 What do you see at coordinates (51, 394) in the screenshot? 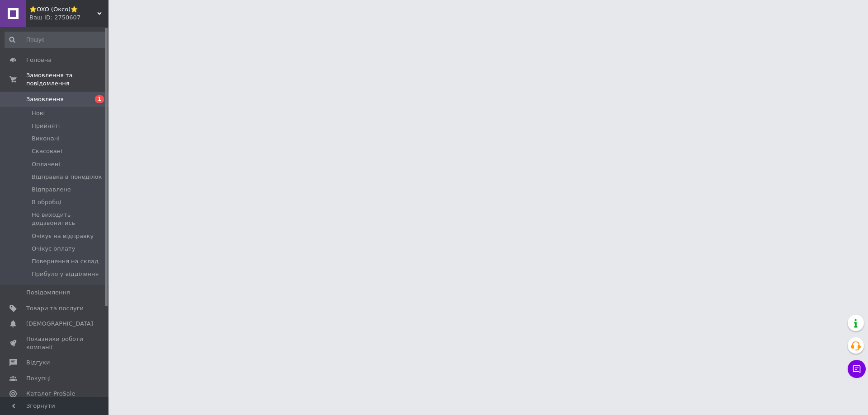
I see `span: Каталог ProSale` at bounding box center [51, 394].